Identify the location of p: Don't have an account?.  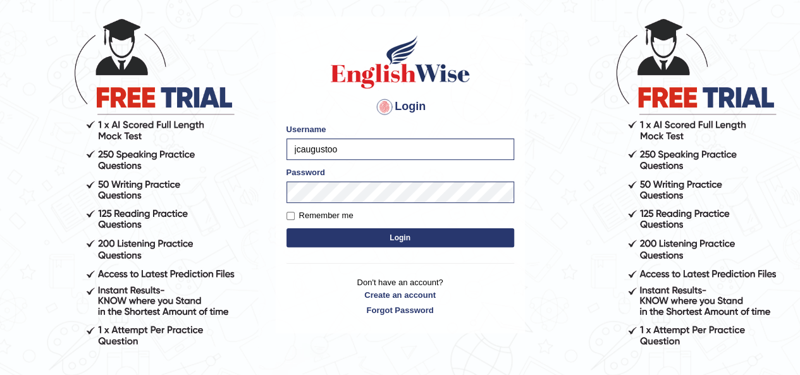
(400, 296).